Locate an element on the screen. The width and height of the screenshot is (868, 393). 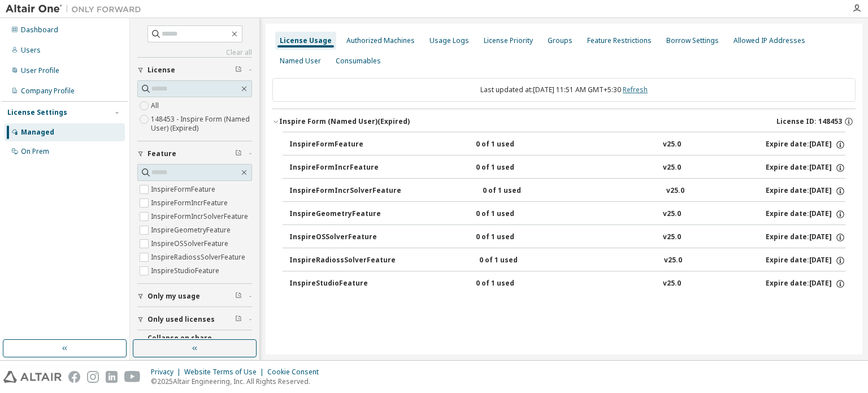
div: Groups is located at coordinates (560, 41).